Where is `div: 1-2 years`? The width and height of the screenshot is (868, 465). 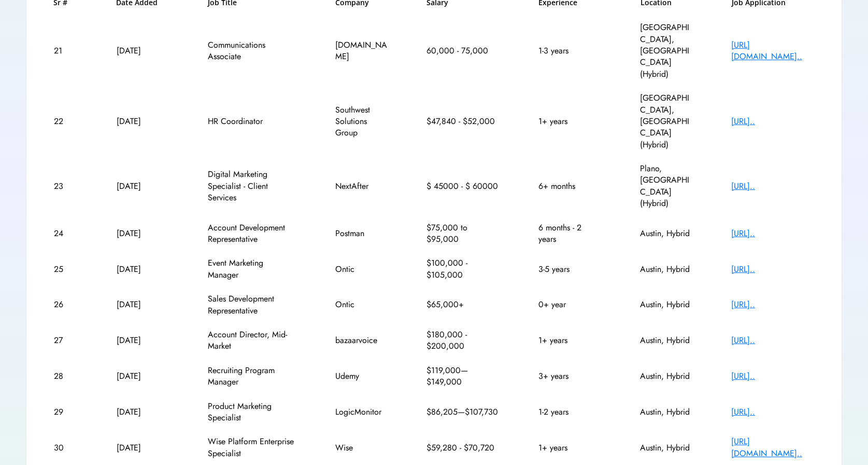
div: 1-2 years is located at coordinates (570, 412).